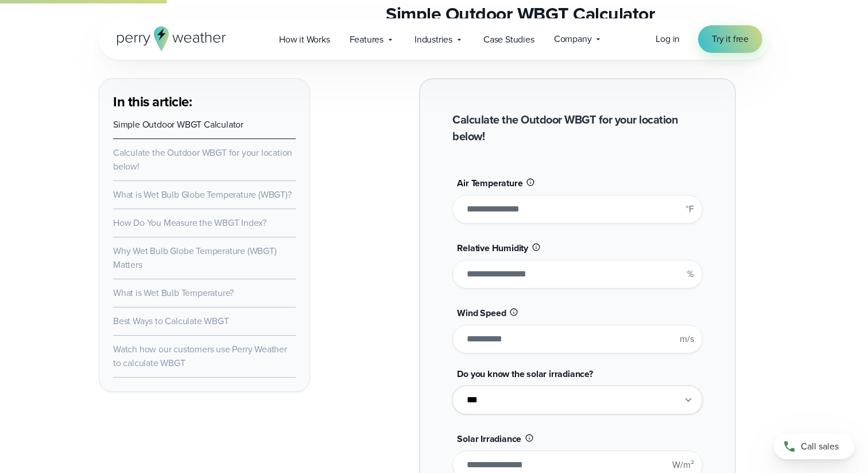  I want to click on a: How Do You Measure the WBGT Index?, so click(190, 222).